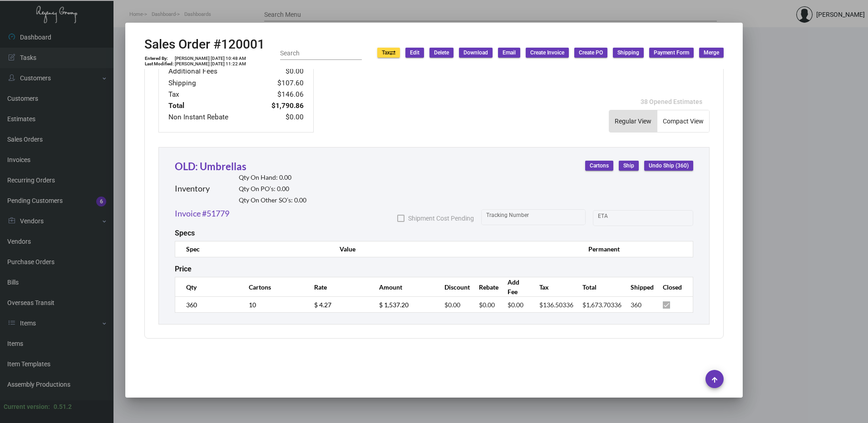  I want to click on a: Invoice #51779, so click(202, 213).